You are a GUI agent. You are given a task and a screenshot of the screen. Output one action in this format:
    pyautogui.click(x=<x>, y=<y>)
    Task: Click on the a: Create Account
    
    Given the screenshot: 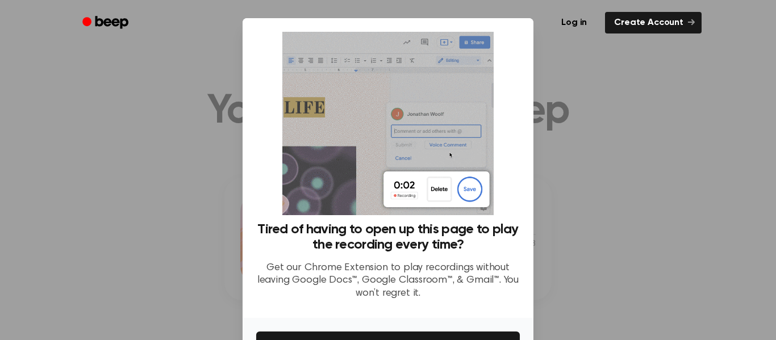 What is the action you would take?
    pyautogui.click(x=654, y=23)
    